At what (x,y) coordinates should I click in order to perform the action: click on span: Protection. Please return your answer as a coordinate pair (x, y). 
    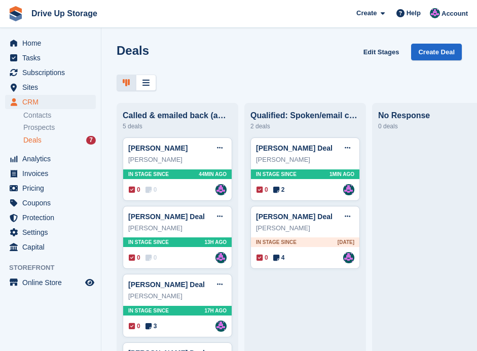
    Looking at the image, I should click on (53, 218).